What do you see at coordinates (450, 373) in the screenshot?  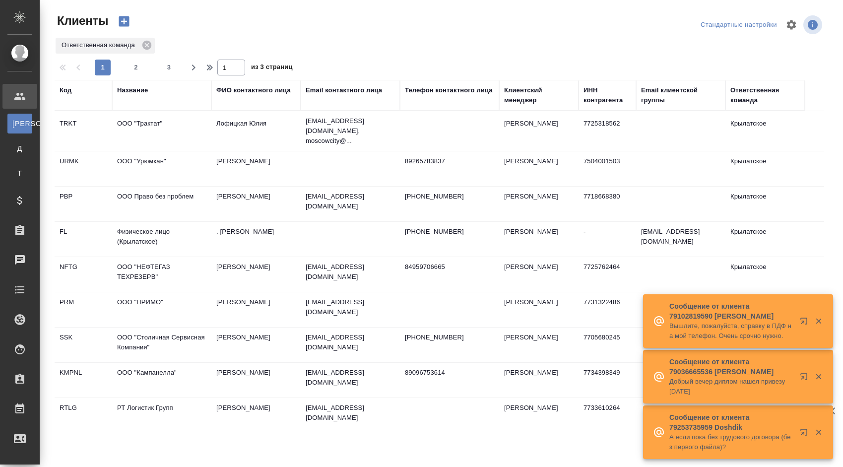 I see `p: 89096753614` at bounding box center [450, 373].